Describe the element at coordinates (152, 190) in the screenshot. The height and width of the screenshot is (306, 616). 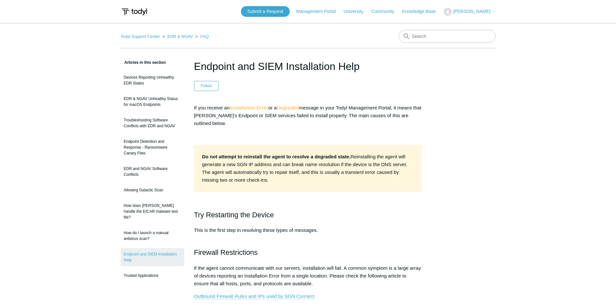
I see `a: Allowing Galactic Scan` at that location.